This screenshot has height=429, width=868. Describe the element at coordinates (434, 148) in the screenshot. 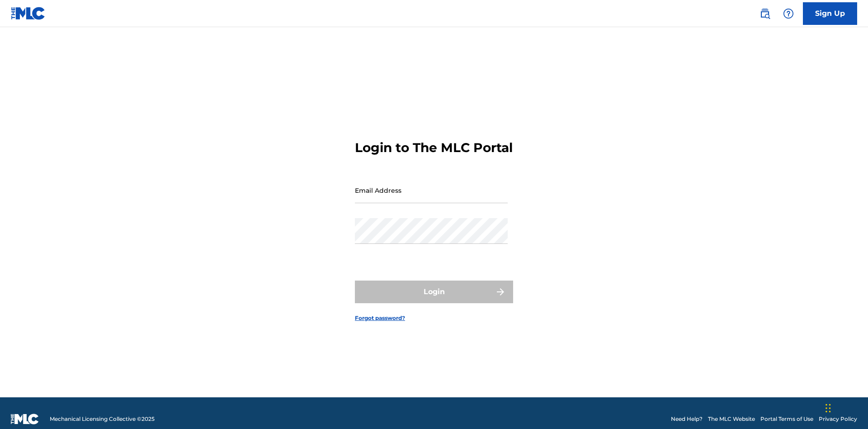

I see `h3: Login to The MLC Portal` at that location.